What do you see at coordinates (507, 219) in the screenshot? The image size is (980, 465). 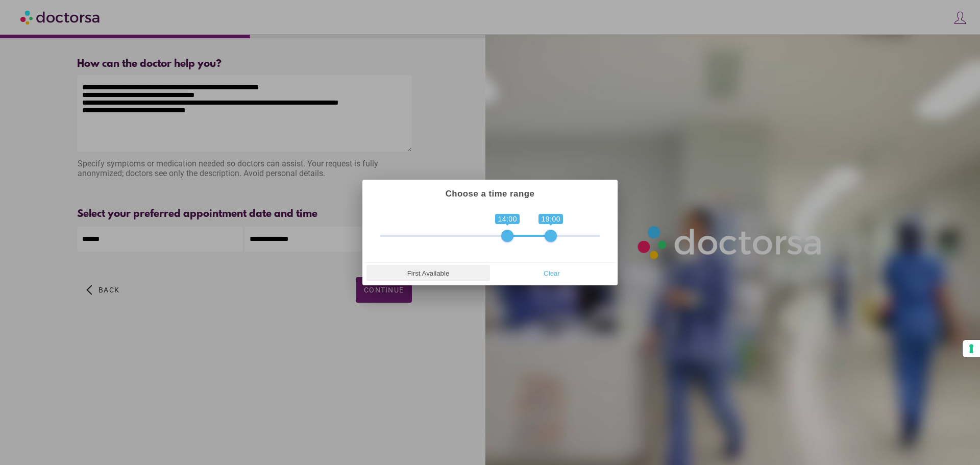 I see `span: 14:00` at bounding box center [507, 219].